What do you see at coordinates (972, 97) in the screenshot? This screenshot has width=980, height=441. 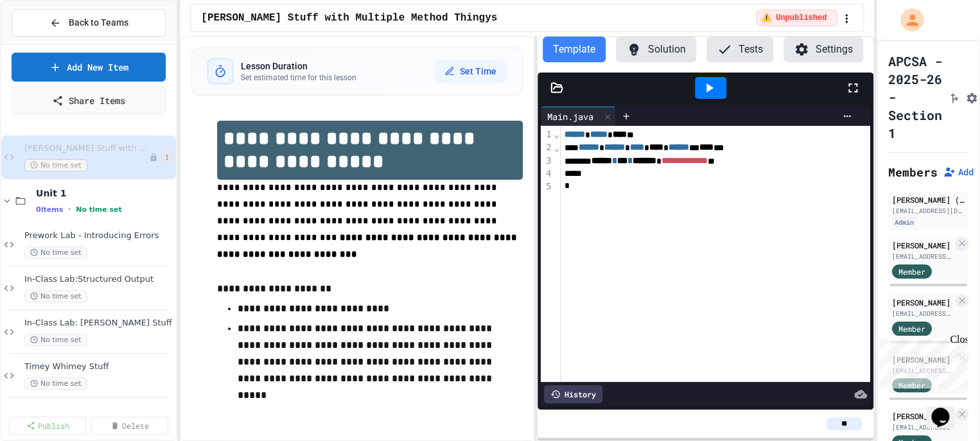 I see `button: Assignment Settings` at bounding box center [972, 97].